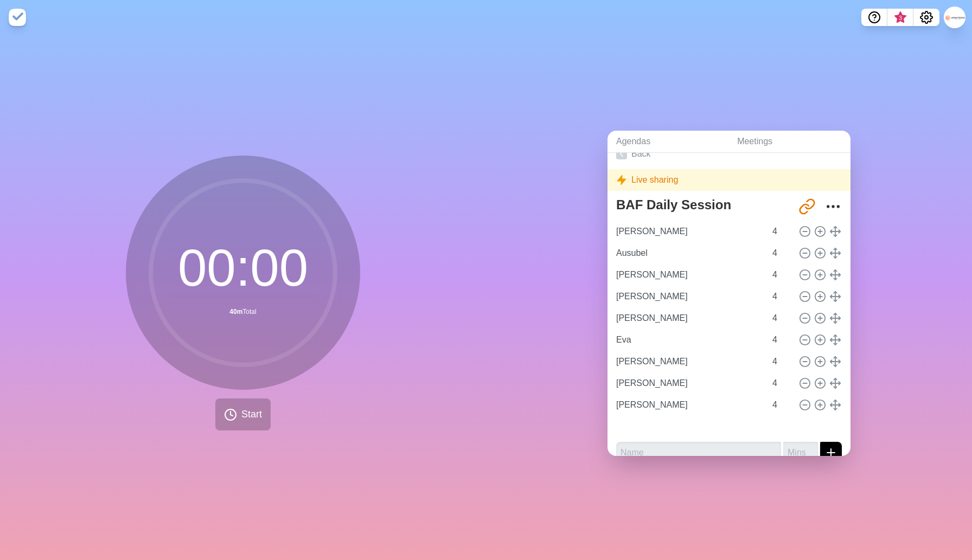  What do you see at coordinates (251, 414) in the screenshot?
I see `span: Start` at bounding box center [251, 414].